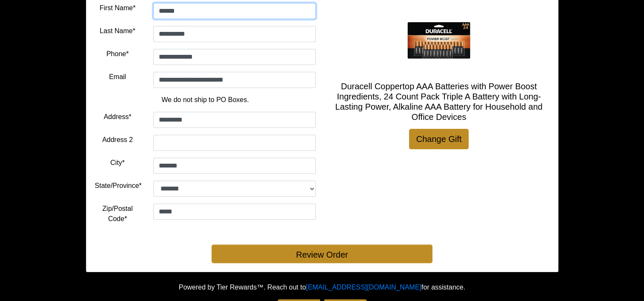  Describe the element at coordinates (118, 77) in the screenshot. I see `label: Email` at that location.